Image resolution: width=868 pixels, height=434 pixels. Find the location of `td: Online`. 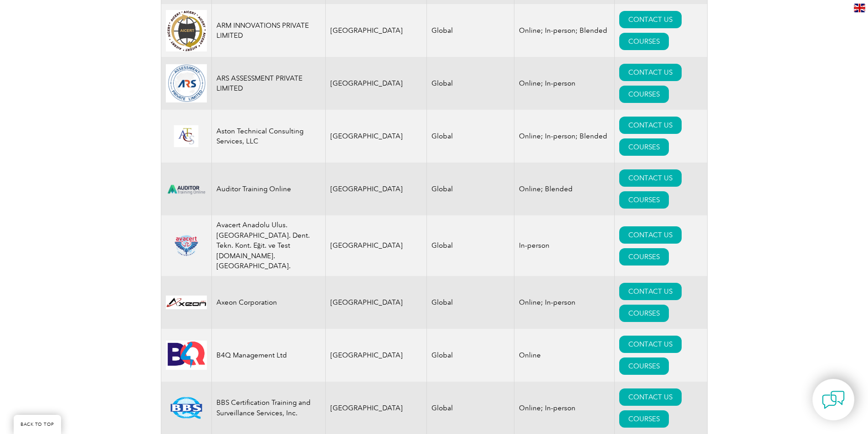

td: Online is located at coordinates (564, 355).